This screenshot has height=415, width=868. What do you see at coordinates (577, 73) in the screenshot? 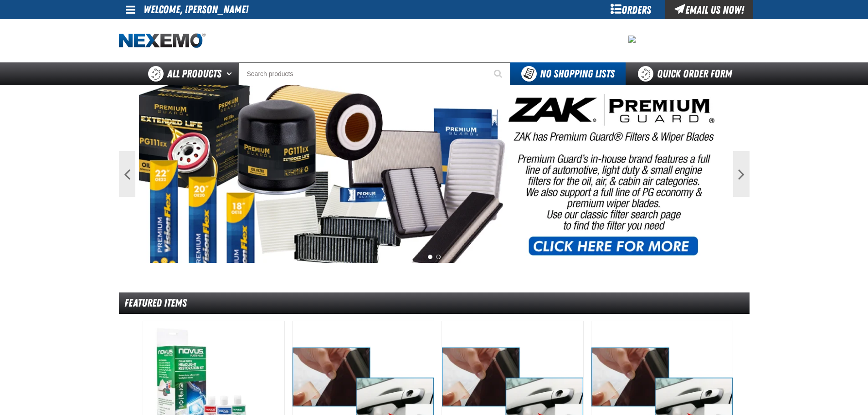
I see `span: No Shopping Lists` at bounding box center [577, 73].